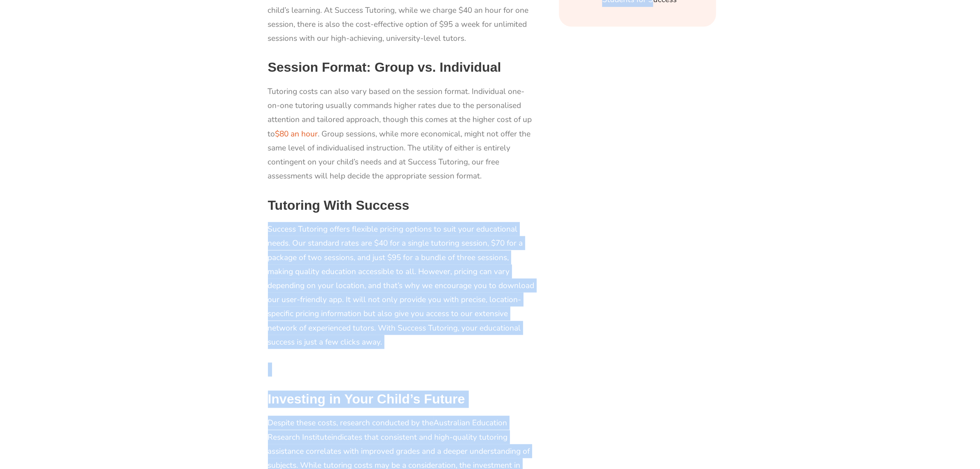 This screenshot has width=980, height=469. Describe the element at coordinates (400, 134) in the screenshot. I see `span: Tutoring costs can also vary based on the session format. Individual one-on-one tutoring usually ...` at that location.